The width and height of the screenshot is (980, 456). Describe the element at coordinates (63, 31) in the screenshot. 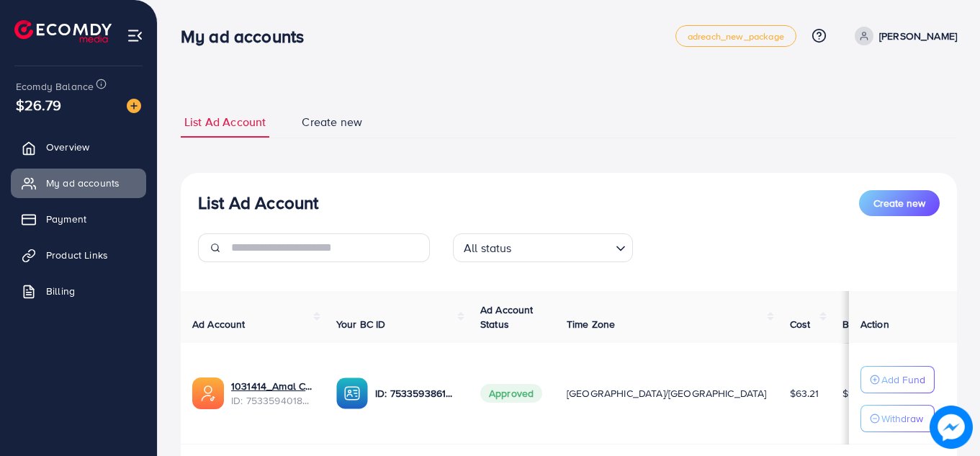

I see `img: logo` at that location.